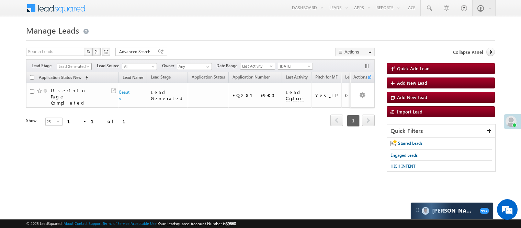 This screenshot has height=228, width=521. I want to click on div: UserInfo Page Completed, so click(77, 97).